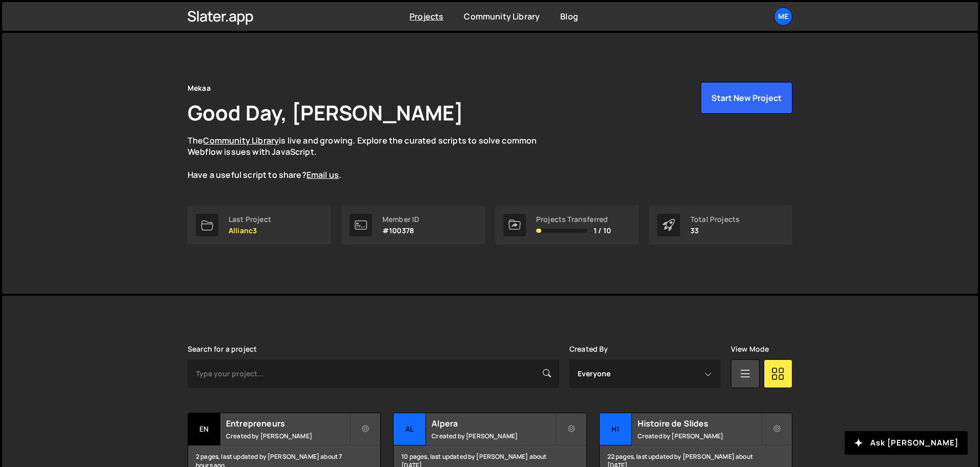 Image resolution: width=980 pixels, height=467 pixels. Describe the element at coordinates (222, 349) in the screenshot. I see `label: Search for a project` at that location.